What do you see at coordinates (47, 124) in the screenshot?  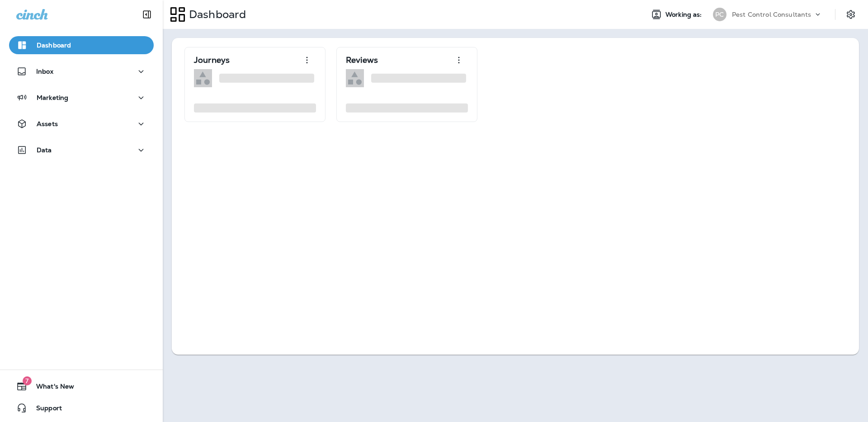 I see `p: Assets` at bounding box center [47, 124].